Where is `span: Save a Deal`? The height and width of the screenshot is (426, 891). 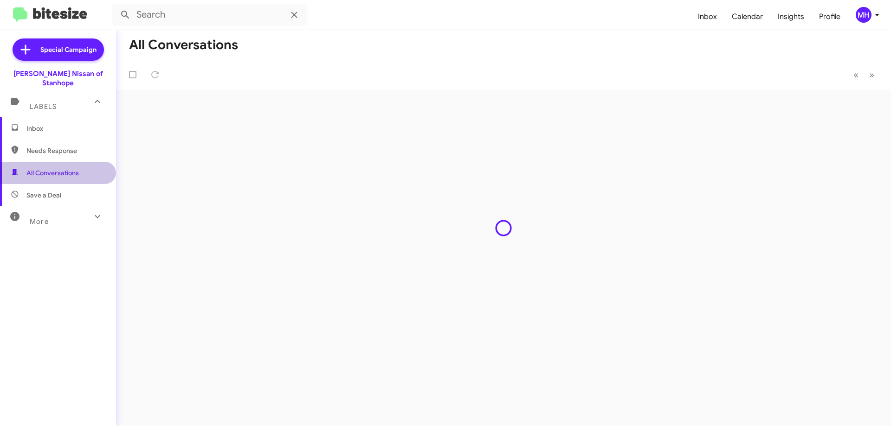 span: Save a Deal is located at coordinates (44, 195).